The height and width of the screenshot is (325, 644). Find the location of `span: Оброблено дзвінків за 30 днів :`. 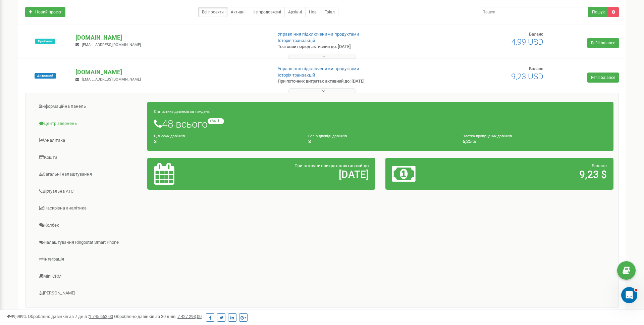

span: Оброблено дзвінків за 30 днів : is located at coordinates (158, 316).